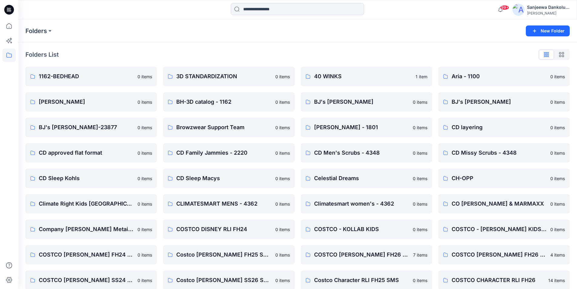 This screenshot has height=289, width=577. I want to click on p: CD Sleep Macys, so click(224, 178).